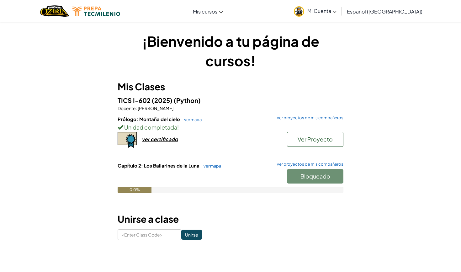 The width and height of the screenshot is (461, 272). I want to click on input: Unirse, so click(192, 234).